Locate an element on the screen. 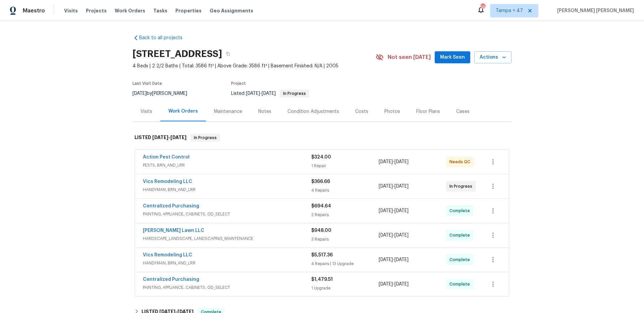  span: 4 Beds | 2 2/2 Baths | Total: 3586 ft² | Above Grade: 3586 ft² | Basement Finished: N/A | 2005 is located at coordinates (254, 66).